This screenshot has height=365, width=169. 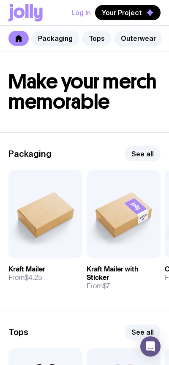 I want to click on a: Kraft Mailer with StickerFrom$7, so click(x=123, y=278).